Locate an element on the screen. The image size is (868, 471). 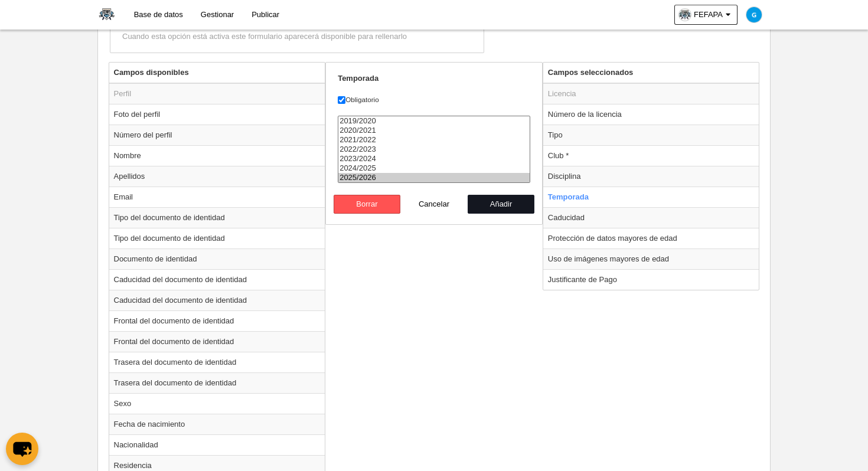
td: Club * is located at coordinates (652, 155).